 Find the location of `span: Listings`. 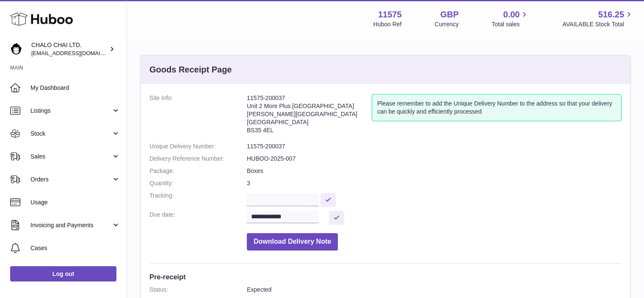

span: Listings is located at coordinates (71, 111).